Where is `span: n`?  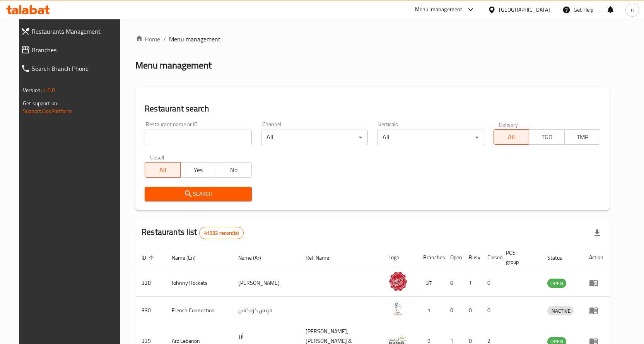 span: n is located at coordinates (632, 10).